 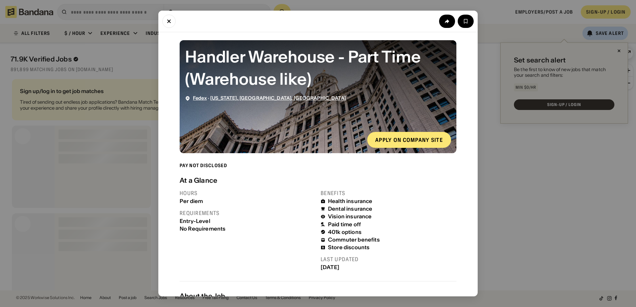 I want to click on div: No Requirements, so click(x=247, y=229).